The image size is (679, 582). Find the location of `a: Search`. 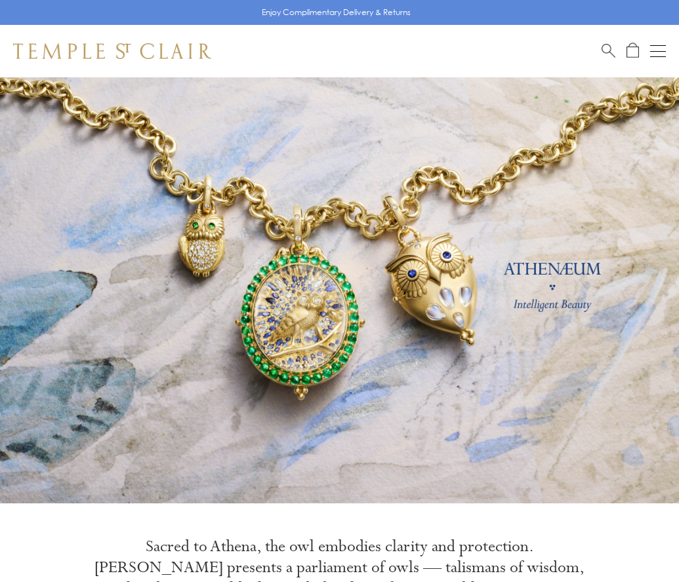

a: Search is located at coordinates (608, 50).